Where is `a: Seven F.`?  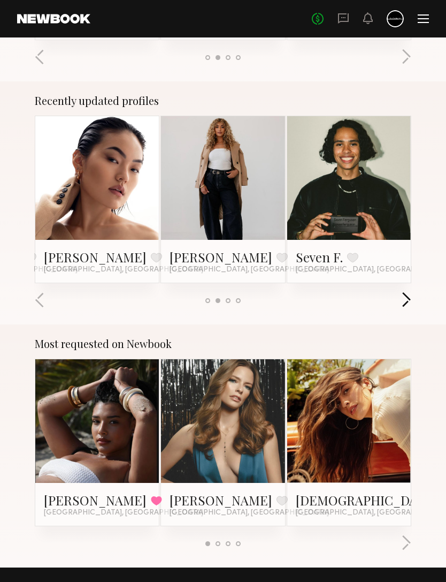 a: Seven F. is located at coordinates (319, 257).